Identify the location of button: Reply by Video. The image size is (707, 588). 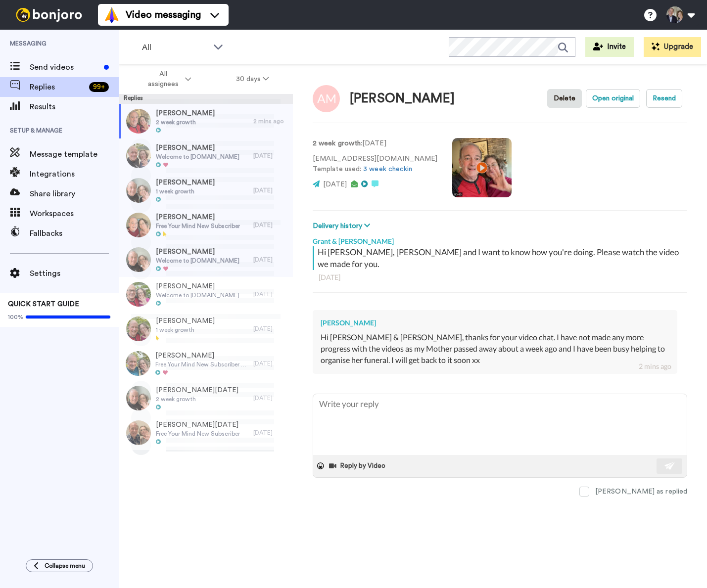
(358, 466).